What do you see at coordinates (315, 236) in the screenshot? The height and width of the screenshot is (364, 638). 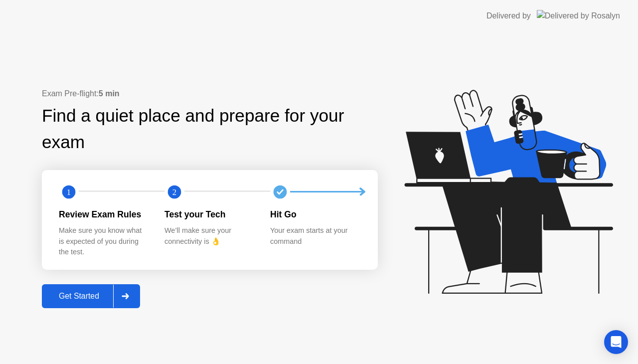 I see `div: Your exam starts at your command` at bounding box center [315, 236].